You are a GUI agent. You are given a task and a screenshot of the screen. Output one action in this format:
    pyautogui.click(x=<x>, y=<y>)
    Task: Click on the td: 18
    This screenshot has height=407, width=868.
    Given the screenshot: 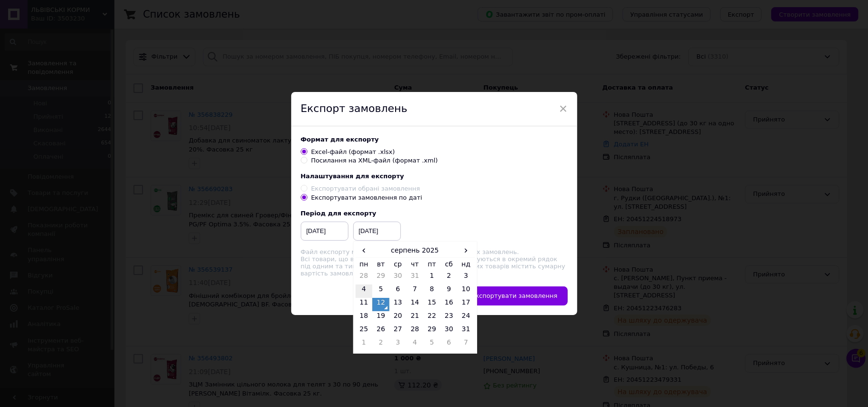 What is the action you would take?
    pyautogui.click(x=364, y=318)
    